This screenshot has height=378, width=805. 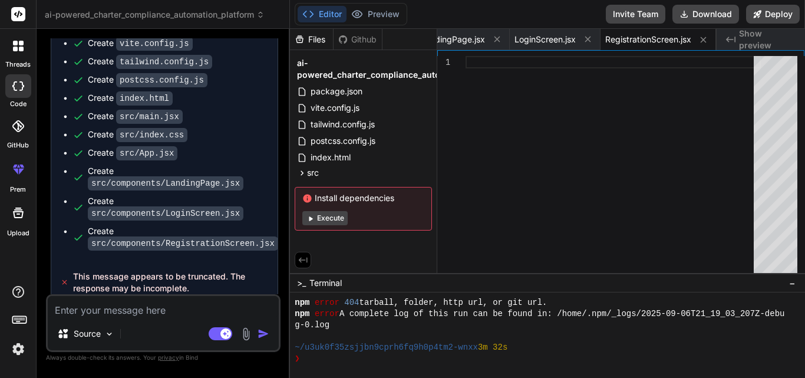 What do you see at coordinates (18, 64) in the screenshot?
I see `label: threads` at bounding box center [18, 64].